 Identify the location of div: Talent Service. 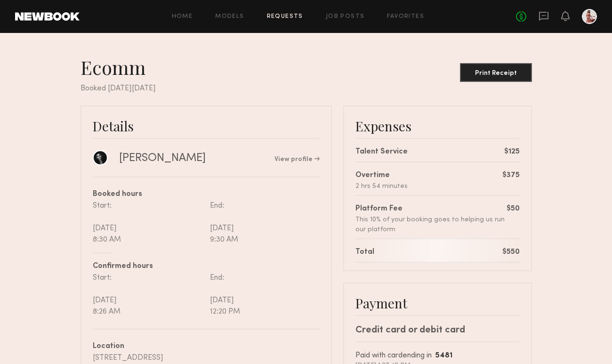
(381, 152).